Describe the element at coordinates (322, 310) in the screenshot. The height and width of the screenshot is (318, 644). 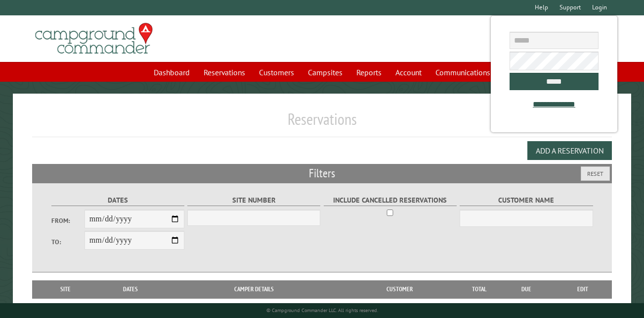
I see `small: © Campground Commander LLC. All rights reserved.` at that location.